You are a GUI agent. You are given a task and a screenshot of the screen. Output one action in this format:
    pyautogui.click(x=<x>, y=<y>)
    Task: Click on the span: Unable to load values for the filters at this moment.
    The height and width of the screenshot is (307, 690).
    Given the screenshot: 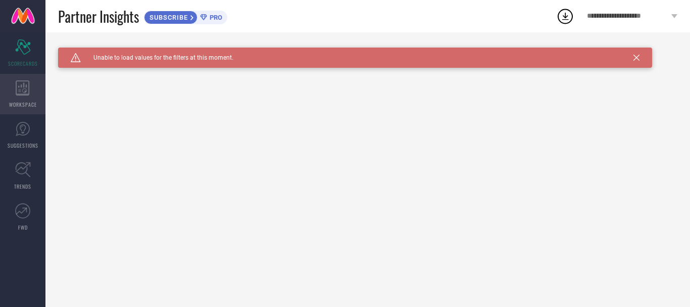 What is the action you would take?
    pyautogui.click(x=157, y=58)
    